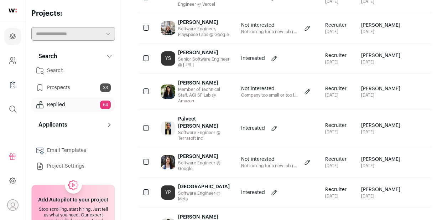 The image size is (448, 220). Describe the element at coordinates (105, 105) in the screenshot. I see `span: 64` at that location.